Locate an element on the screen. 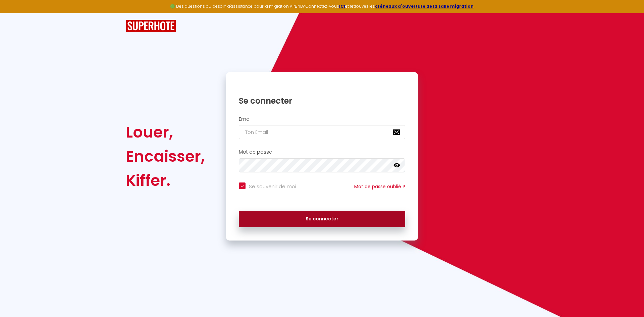  h2: Email is located at coordinates (322, 119).